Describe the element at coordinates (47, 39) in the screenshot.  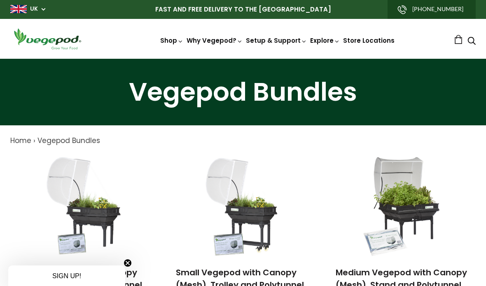
I see `img: Vegepod` at that location.